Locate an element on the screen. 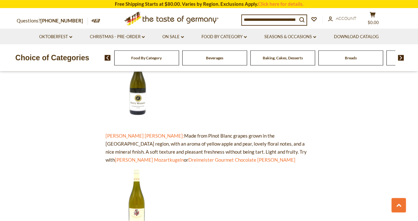  button: $0.00 is located at coordinates (373, 20).